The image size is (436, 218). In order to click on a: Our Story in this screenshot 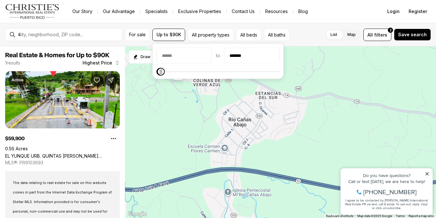, I will do `click(82, 11)`.